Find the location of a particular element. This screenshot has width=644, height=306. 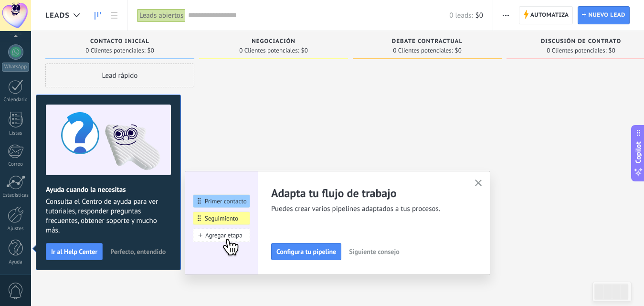

span: Perfecto, entendido is located at coordinates (138, 252).